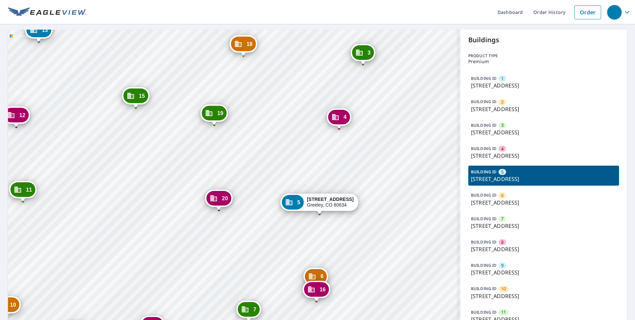 Image resolution: width=635 pixels, height=320 pixels. What do you see at coordinates (330, 202) in the screenshot?
I see `div: Greeley, CO 80634` at bounding box center [330, 202].